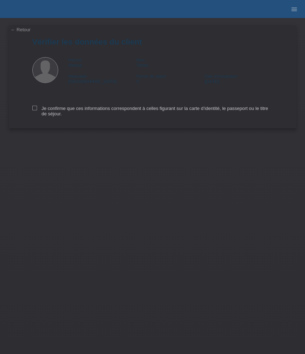  What do you see at coordinates (151, 76) in the screenshot?
I see `span: Permis de séjour` at bounding box center [151, 76].